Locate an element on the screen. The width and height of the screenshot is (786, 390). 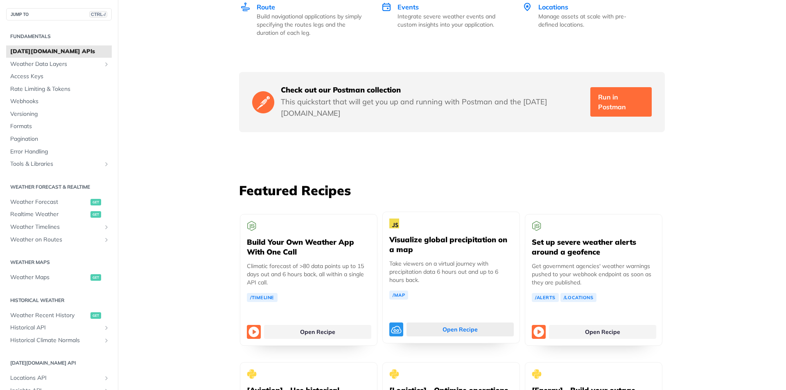
a: Versioning is located at coordinates (59, 114).